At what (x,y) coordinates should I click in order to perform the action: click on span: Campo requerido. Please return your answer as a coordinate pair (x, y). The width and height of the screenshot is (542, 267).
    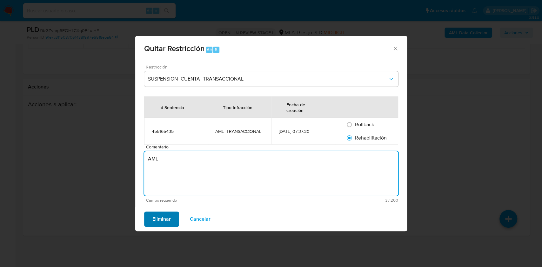
    Looking at the image, I should click on (209, 201).